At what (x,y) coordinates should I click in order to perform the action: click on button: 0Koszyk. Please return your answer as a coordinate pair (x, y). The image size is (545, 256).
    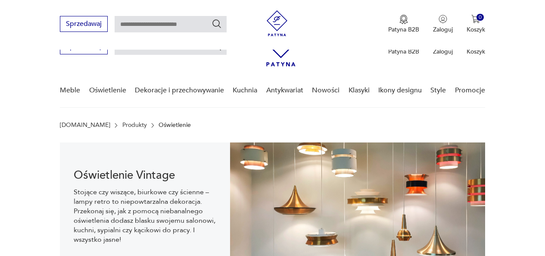
    Looking at the image, I should click on (476, 24).